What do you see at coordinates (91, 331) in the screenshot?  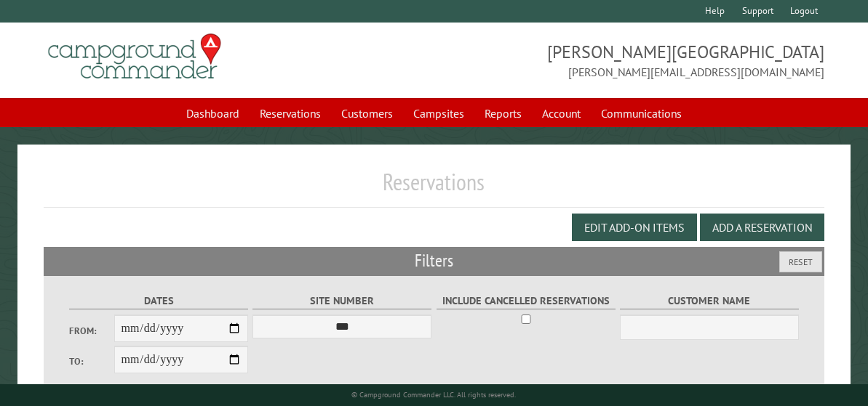 I see `label: From:` at bounding box center [91, 331].